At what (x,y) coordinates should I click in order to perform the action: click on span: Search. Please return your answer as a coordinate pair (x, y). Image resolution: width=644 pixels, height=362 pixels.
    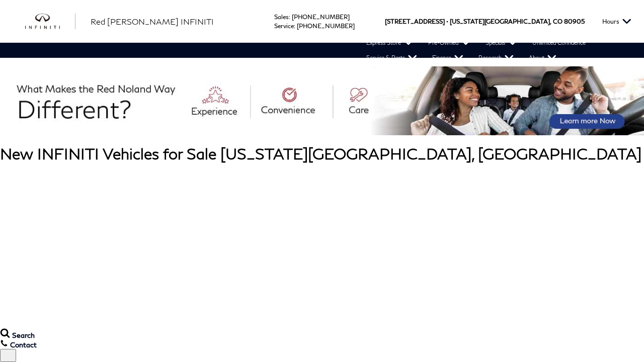
    Looking at the image, I should click on (23, 335).